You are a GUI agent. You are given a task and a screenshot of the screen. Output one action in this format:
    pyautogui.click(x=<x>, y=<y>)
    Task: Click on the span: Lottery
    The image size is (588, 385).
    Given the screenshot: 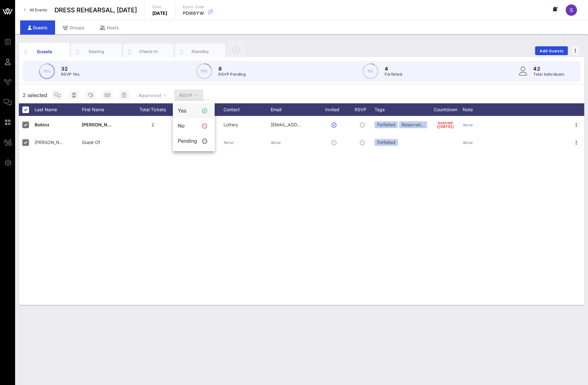 What is the action you would take?
    pyautogui.click(x=230, y=125)
    